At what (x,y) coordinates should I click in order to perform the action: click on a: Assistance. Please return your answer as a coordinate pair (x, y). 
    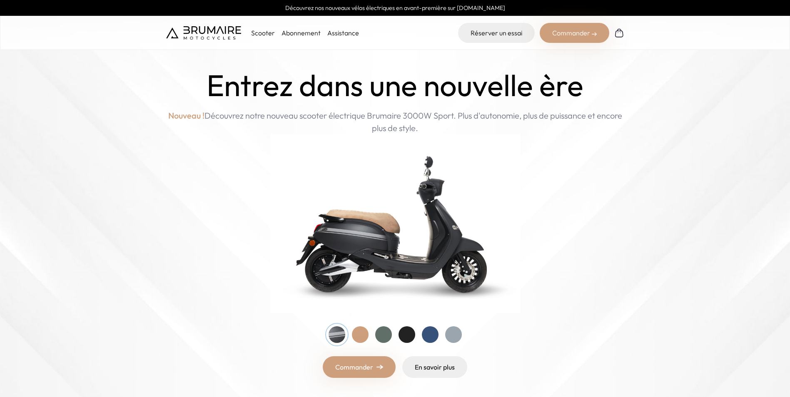
    Looking at the image, I should click on (343, 33).